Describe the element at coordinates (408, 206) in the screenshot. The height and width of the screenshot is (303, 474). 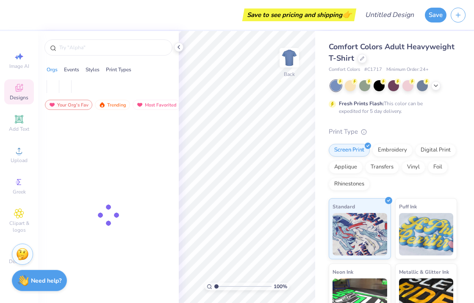
I see `span: Puff Ink` at that location.